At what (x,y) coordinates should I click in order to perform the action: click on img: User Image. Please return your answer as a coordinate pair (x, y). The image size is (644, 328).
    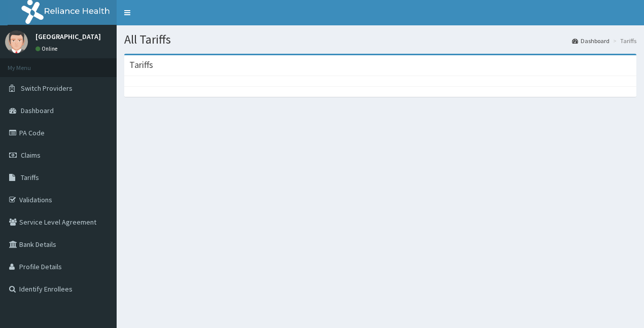
    Looking at the image, I should click on (16, 41).